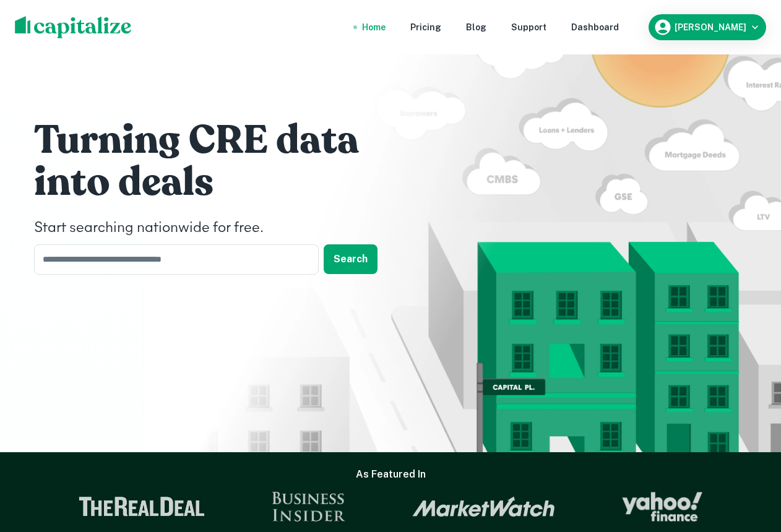 The width and height of the screenshot is (781, 532). What do you see at coordinates (594, 27) in the screenshot?
I see `div: Dashboard` at bounding box center [594, 27].